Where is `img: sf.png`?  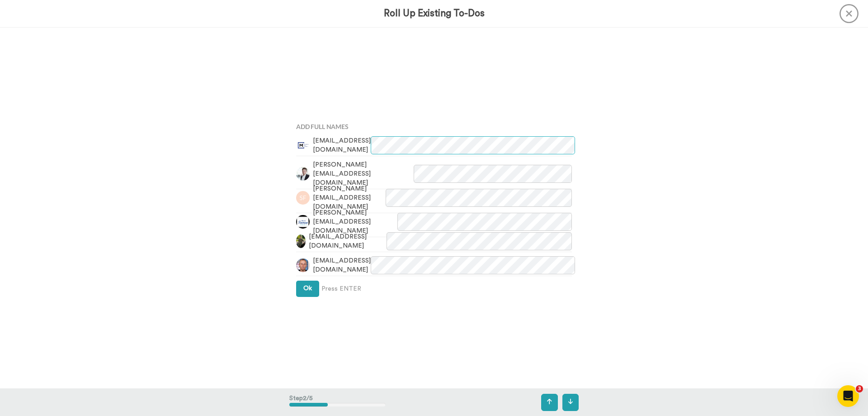
img: sf.png is located at coordinates (303, 198).